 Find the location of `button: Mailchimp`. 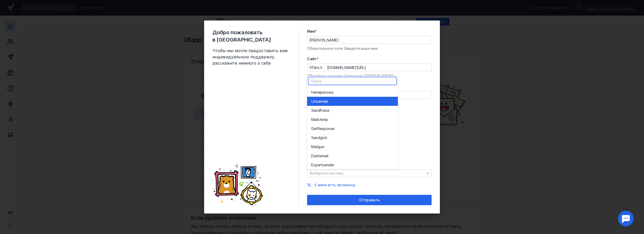

button: Mailchimp is located at coordinates (353, 119).